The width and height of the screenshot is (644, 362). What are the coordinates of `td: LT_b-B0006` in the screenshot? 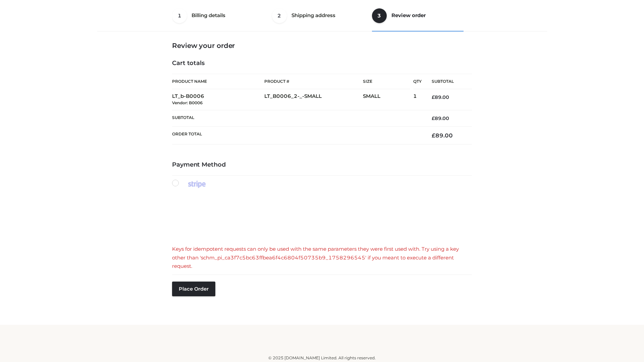 It's located at (218, 99).